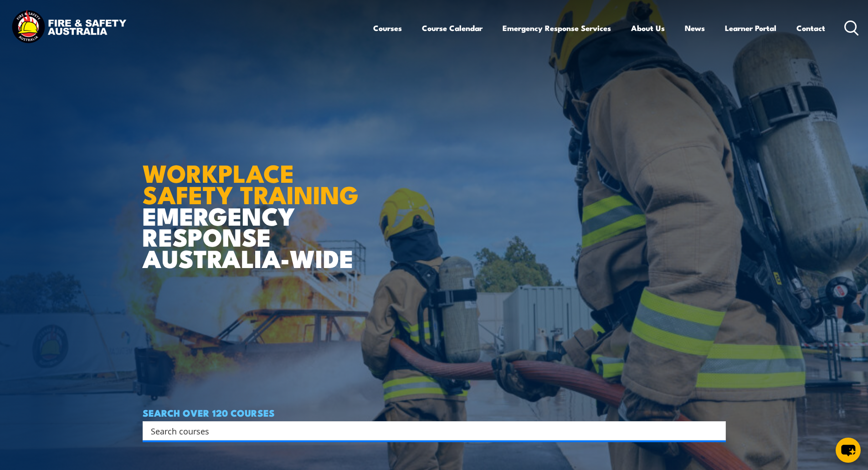 Image resolution: width=868 pixels, height=470 pixels. Describe the element at coordinates (430, 431) in the screenshot. I see `form: Search form` at that location.